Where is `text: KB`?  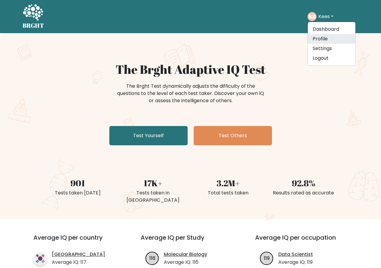
text: KB is located at coordinates (312, 16).